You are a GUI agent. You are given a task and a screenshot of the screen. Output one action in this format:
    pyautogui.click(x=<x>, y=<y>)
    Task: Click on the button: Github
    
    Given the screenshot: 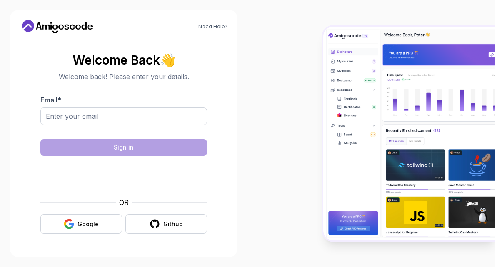 What is the action you would take?
    pyautogui.click(x=166, y=224)
    